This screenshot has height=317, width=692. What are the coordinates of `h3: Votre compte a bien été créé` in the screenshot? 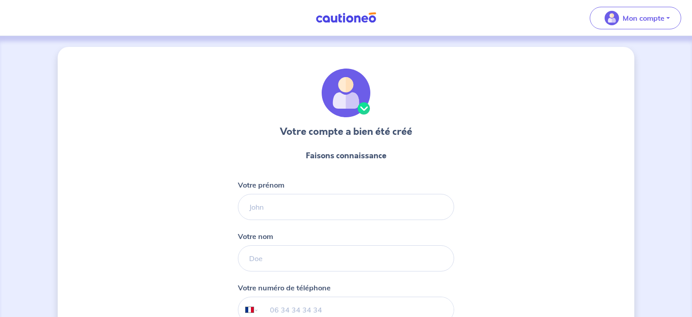 It's located at (346, 132).